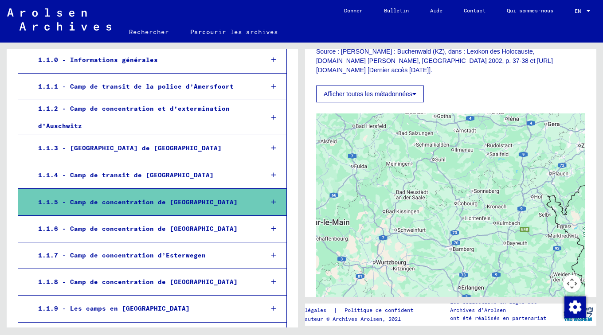 This screenshot has height=335, width=603. I want to click on p: ont été réalisés en partenariat avec, so click(505, 322).